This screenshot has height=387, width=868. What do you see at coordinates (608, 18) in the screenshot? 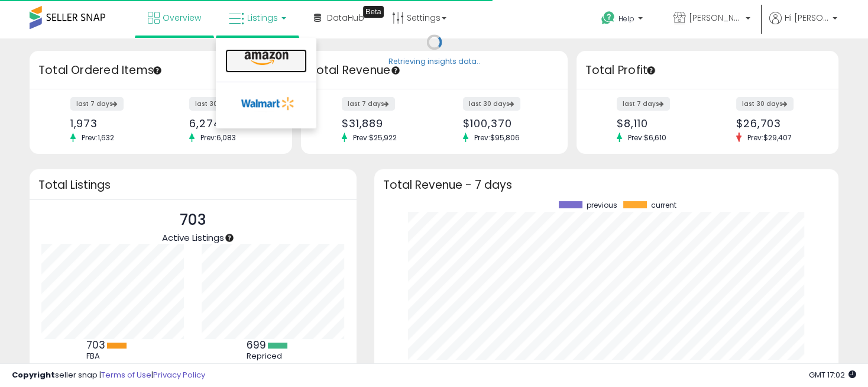
I see `i: Get Help` at bounding box center [608, 18].